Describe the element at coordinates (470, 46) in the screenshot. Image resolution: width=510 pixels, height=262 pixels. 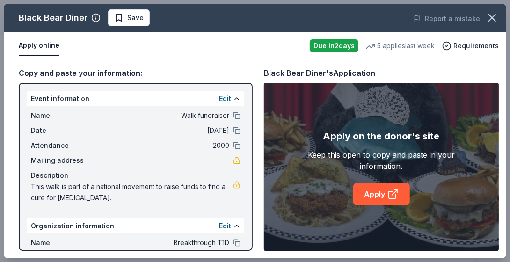
I see `button: Requirements` at that location.